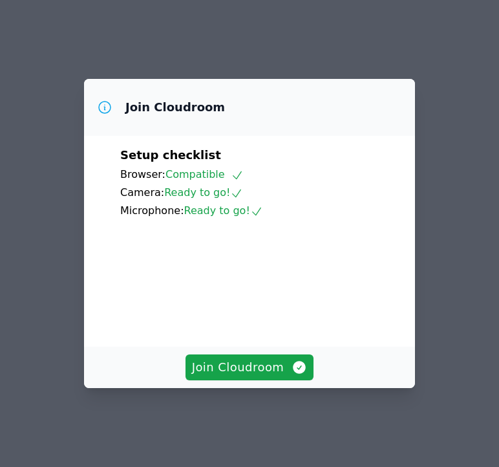 This screenshot has width=499, height=467. What do you see at coordinates (175, 107) in the screenshot?
I see `h3: Join Cloudroom` at bounding box center [175, 107].